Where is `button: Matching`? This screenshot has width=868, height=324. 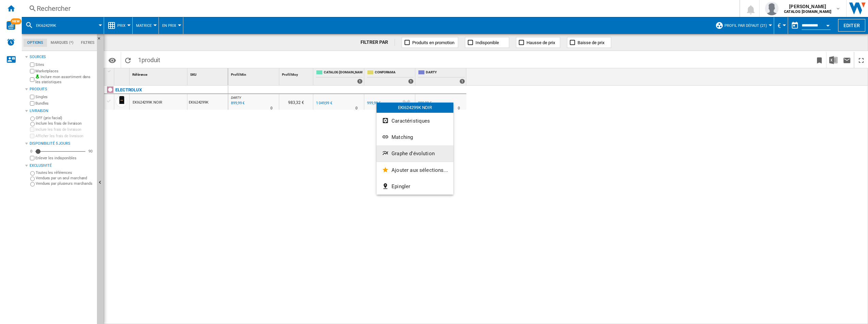 button: Matching is located at coordinates (415, 137).